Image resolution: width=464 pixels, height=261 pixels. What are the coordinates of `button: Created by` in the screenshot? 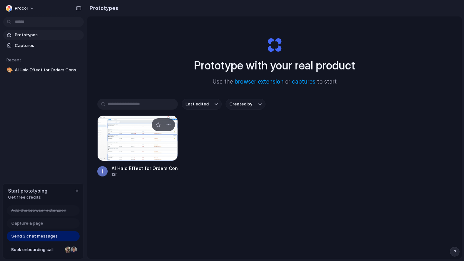 It's located at (245, 104).